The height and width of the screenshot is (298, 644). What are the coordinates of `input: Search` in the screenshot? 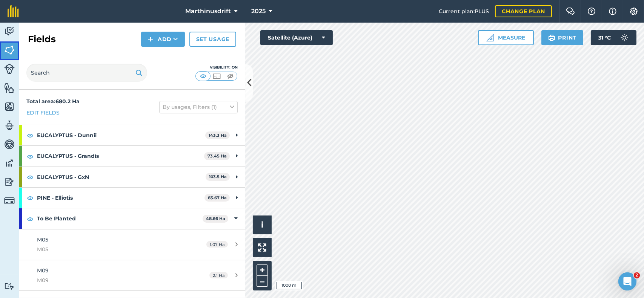 It's located at (87, 73).